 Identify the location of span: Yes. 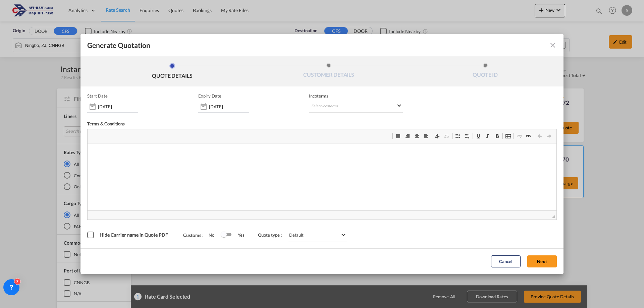
(238, 235).